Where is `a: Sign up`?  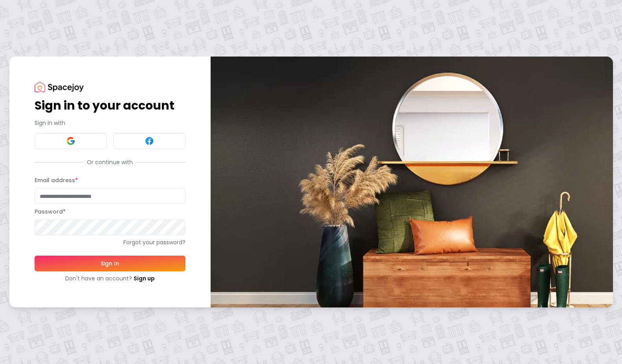 a: Sign up is located at coordinates (144, 278).